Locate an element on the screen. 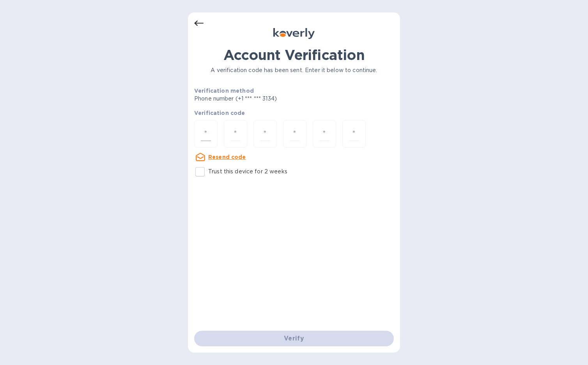 This screenshot has width=588, height=365. p: A verification code has been sent. Enter it below to continue. is located at coordinates (294, 70).